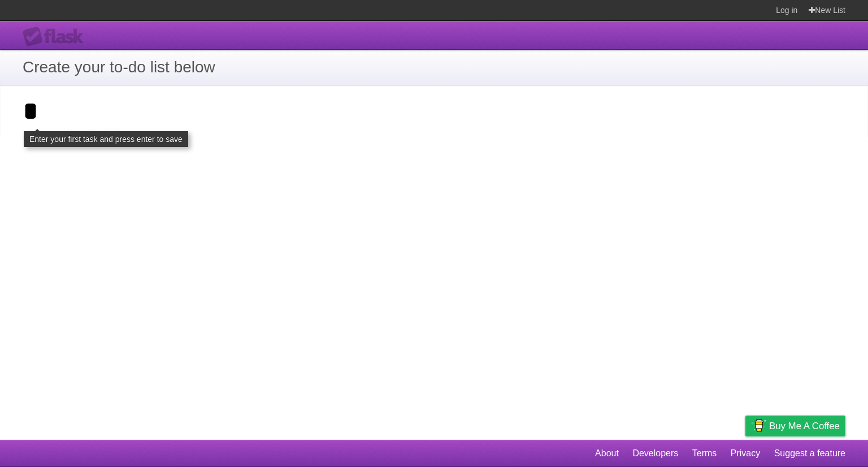 The image size is (868, 467). I want to click on a: Privacy, so click(746, 453).